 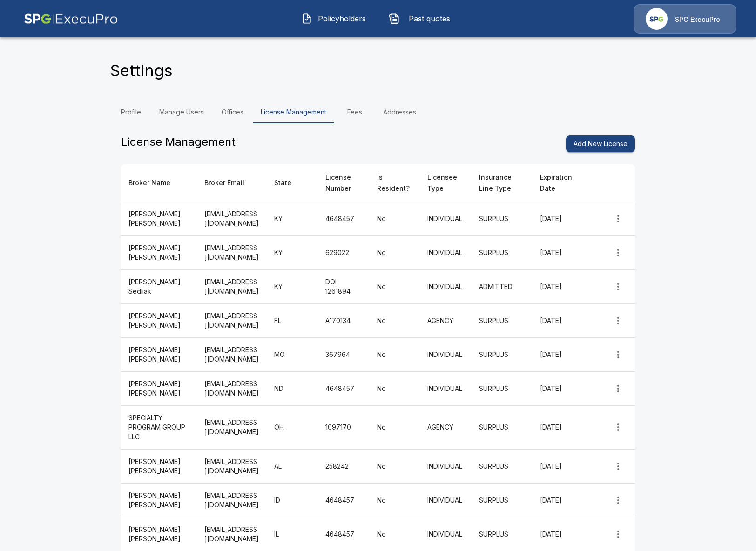 What do you see at coordinates (422, 18) in the screenshot?
I see `a: Past quotes IconPast quotes` at bounding box center [422, 18].